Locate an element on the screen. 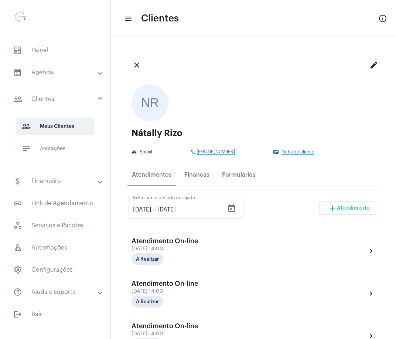 The width and height of the screenshot is (396, 339). span: Painel is located at coordinates (55, 50).